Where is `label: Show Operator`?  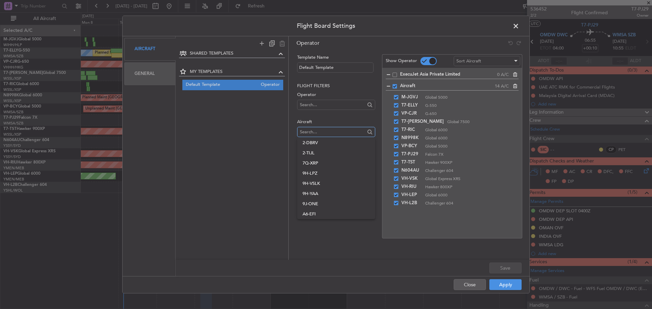 label: Show Operator is located at coordinates (402, 61).